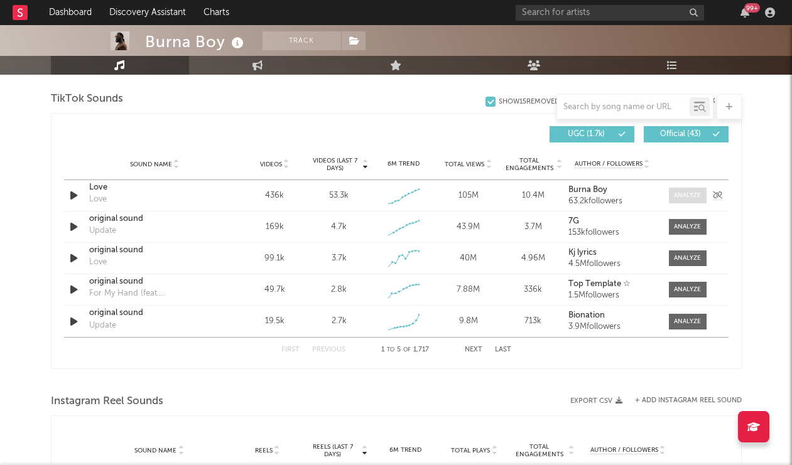 Image resolution: width=792 pixels, height=465 pixels. Describe the element at coordinates (611, 233) in the screenshot. I see `div: 153k followers` at that location.